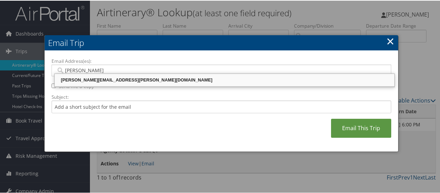 The height and width of the screenshot is (193, 440). What do you see at coordinates (221, 42) in the screenshot?
I see `h2: Email Trip` at bounding box center [221, 42].